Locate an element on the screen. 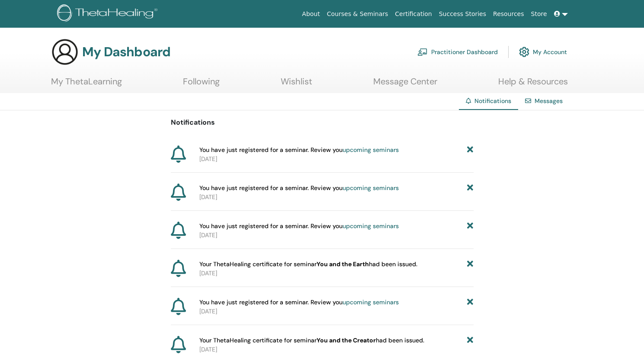 This screenshot has height=361, width=644. a: Success Stories is located at coordinates (462, 14).